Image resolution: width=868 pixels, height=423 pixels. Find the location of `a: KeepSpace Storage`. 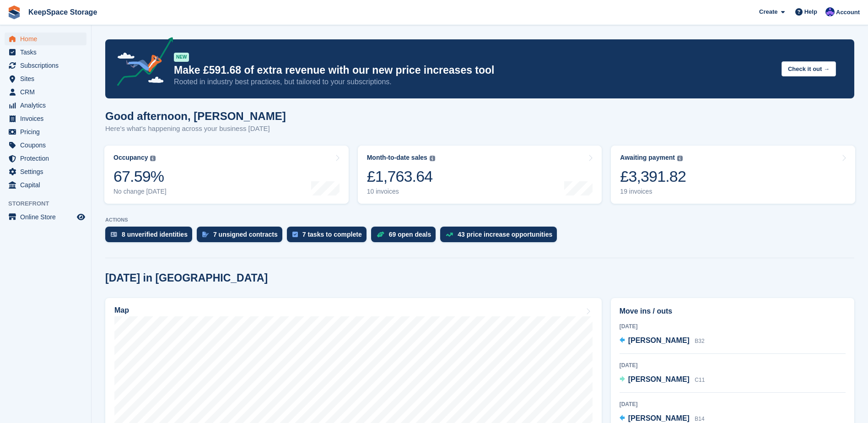

a: KeepSpace Storage is located at coordinates (62, 12).